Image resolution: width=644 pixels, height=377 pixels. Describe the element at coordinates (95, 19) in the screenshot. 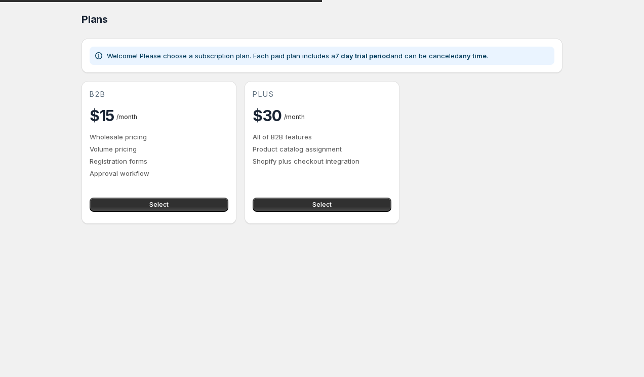

I see `span: Plans` at that location.